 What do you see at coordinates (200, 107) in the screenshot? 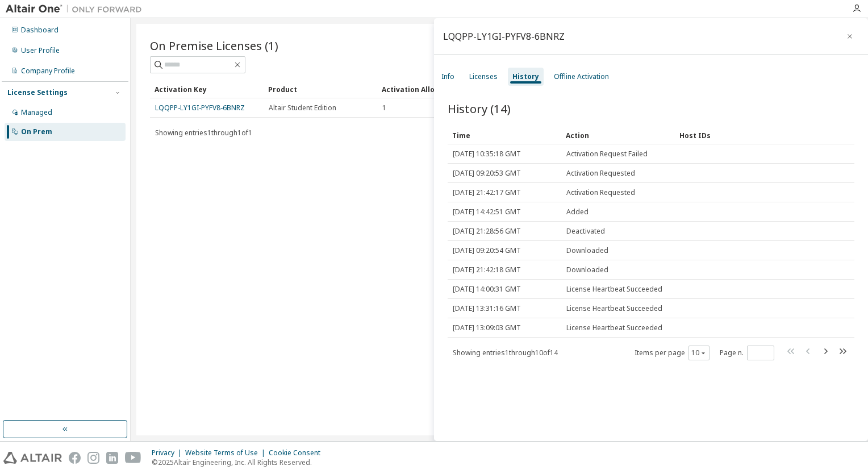
I see `a: LQQPP-LY1GI-PYFV8-6BNRZ` at bounding box center [200, 107].